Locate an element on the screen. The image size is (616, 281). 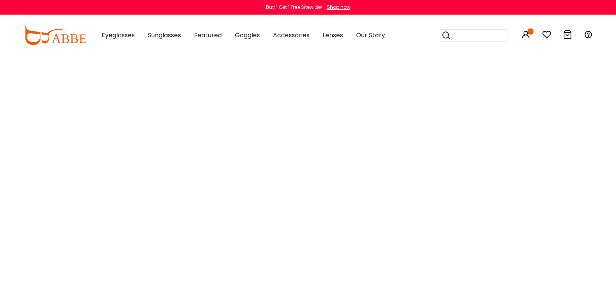
div: Buy 1 Get 1 Free Sitewide! is located at coordinates (294, 7).